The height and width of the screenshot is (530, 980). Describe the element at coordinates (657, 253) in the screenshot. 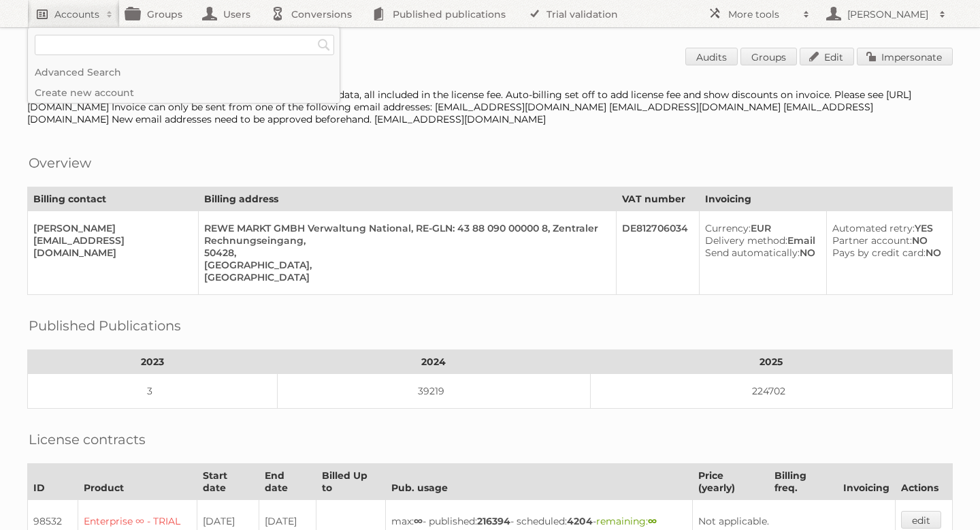

I see `td: DE812706034` at that location.